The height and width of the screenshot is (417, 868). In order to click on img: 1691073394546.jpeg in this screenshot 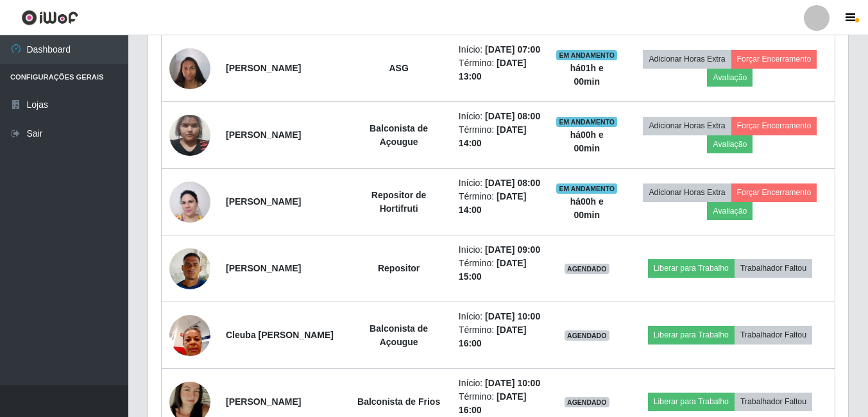, I will do `click(190, 335)`.